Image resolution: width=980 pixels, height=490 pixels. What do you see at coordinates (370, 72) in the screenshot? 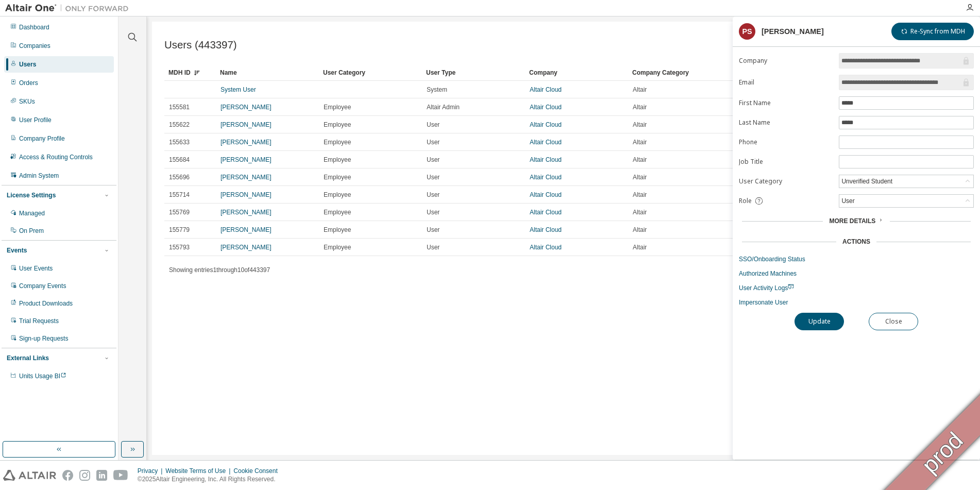
I see `div: User Category` at bounding box center [370, 72].